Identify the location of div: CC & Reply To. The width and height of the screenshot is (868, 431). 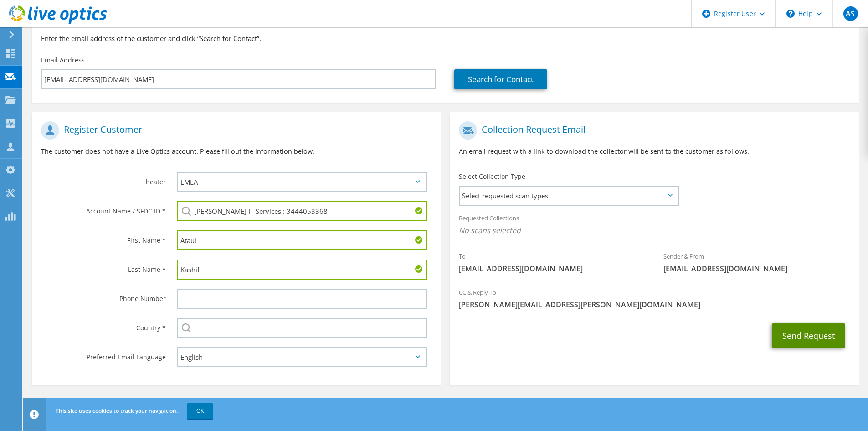
(654, 298).